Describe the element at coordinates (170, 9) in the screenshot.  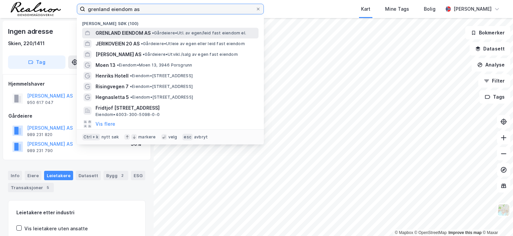
I see `input: Søk på adresse, matrikkel, gårdeiere, leietakere eller personer` at that location.